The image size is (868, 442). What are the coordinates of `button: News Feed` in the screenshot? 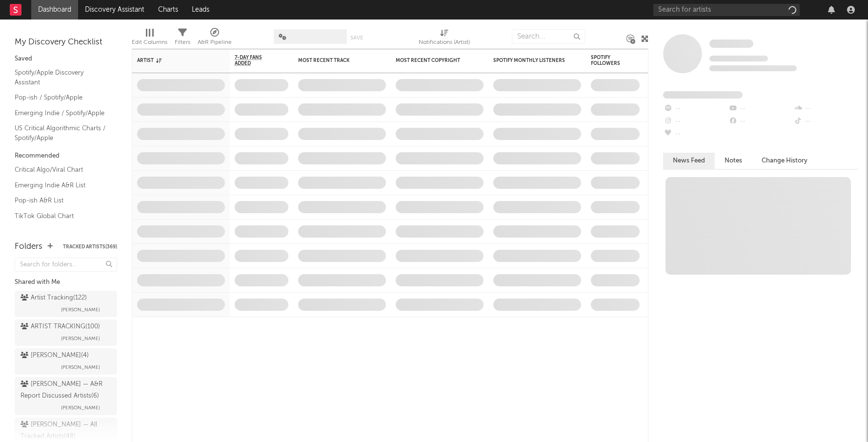 It's located at (688, 161).